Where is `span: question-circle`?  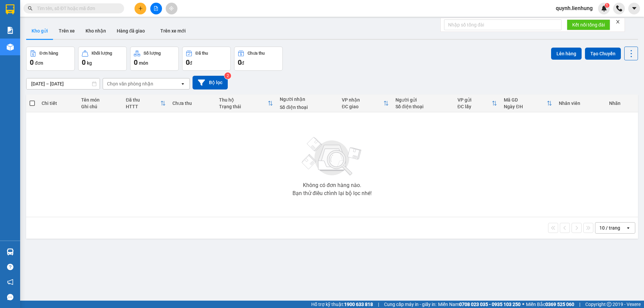 span: question-circle is located at coordinates (10, 267).